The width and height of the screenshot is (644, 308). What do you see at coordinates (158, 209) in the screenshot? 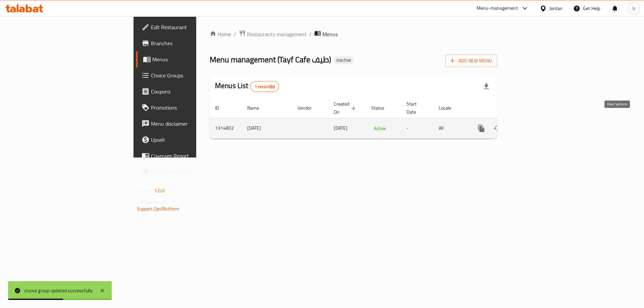
I see `a: Support.OpsPlatform` at bounding box center [158, 209].